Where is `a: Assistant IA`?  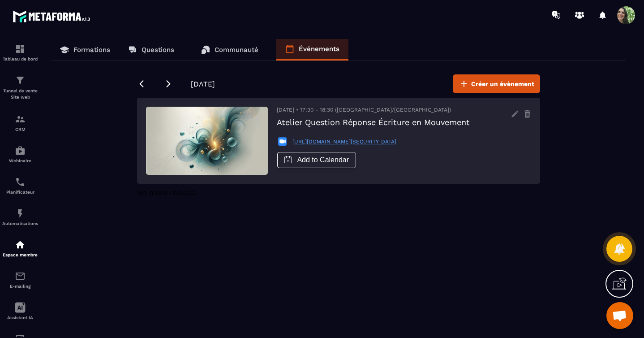
a: Assistant IA is located at coordinates (20, 311).